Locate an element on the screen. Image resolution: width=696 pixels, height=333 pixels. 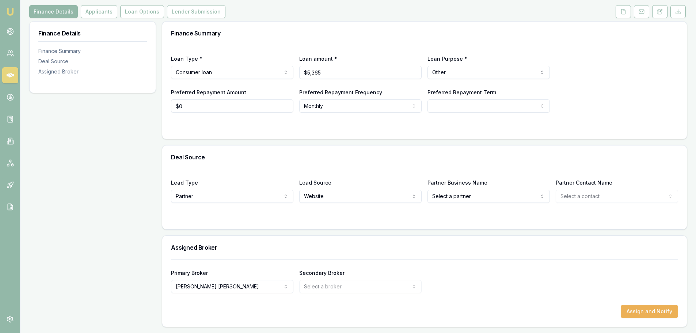
h3: Assigned Broker is located at coordinates (424, 247).